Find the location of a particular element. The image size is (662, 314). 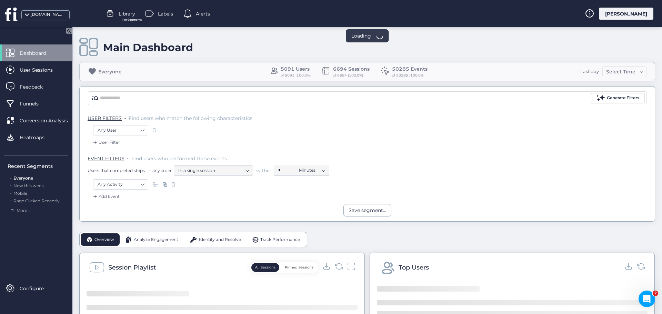

span: New this week is located at coordinates (29, 186).